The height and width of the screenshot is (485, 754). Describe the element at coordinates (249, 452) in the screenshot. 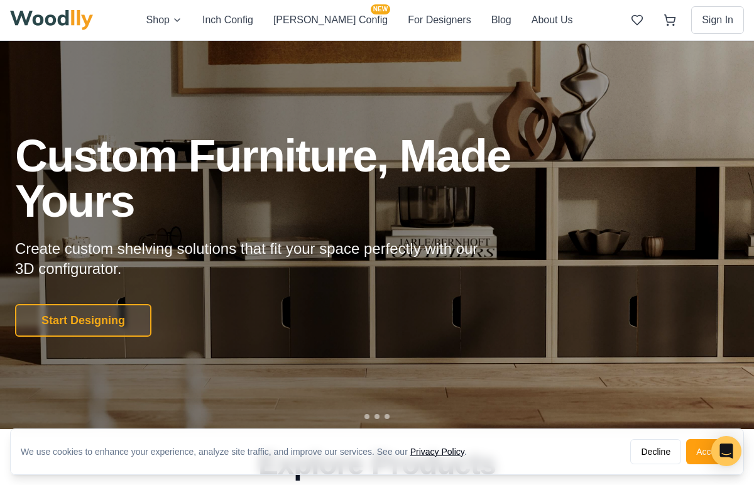

I see `div: We use cookies to enhance your experience, analyze site traffic, and improve our services. See our .` at that location.